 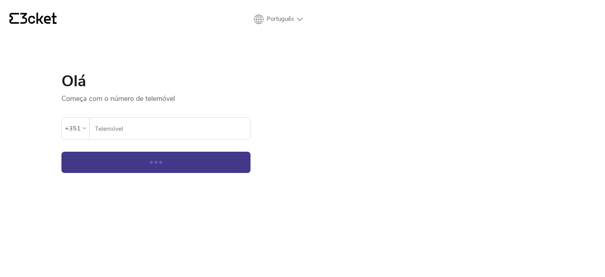 I want to click on button: Continuar, so click(x=156, y=162).